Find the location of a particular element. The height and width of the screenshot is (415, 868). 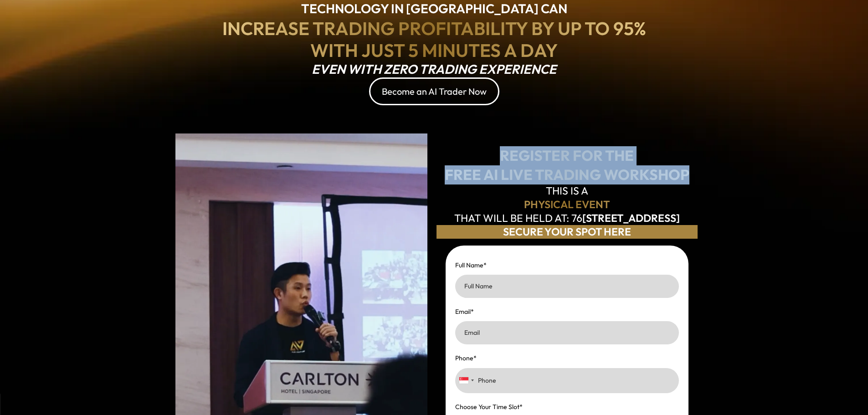

strong: SECURE YOUR SPOT HERE is located at coordinates (567, 232).